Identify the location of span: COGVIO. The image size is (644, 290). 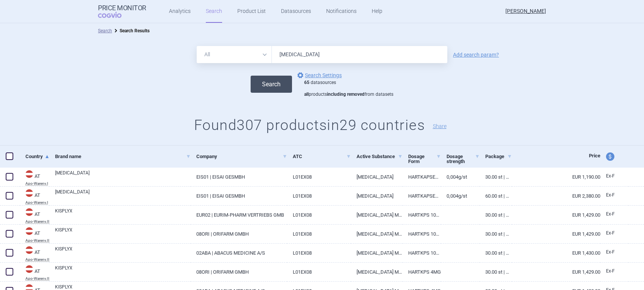
(115, 15).